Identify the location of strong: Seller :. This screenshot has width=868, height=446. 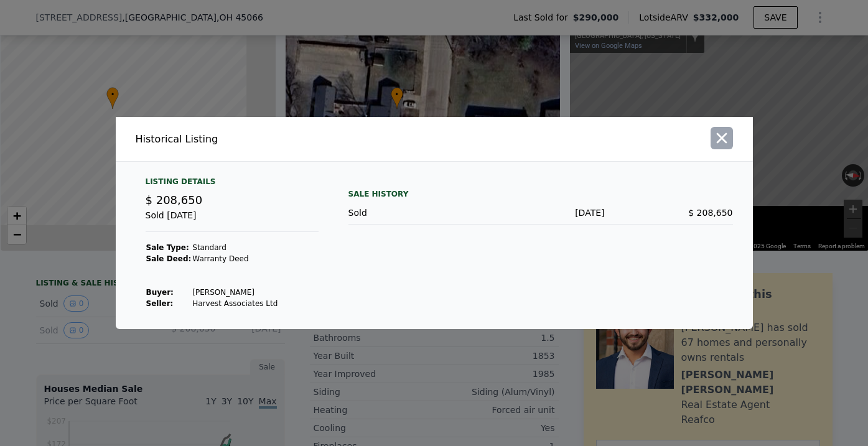
(160, 304).